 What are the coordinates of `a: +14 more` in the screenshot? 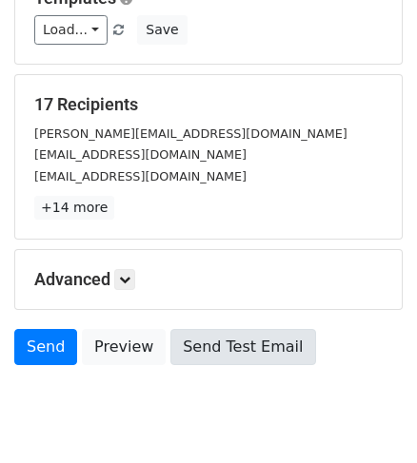 It's located at (74, 207).